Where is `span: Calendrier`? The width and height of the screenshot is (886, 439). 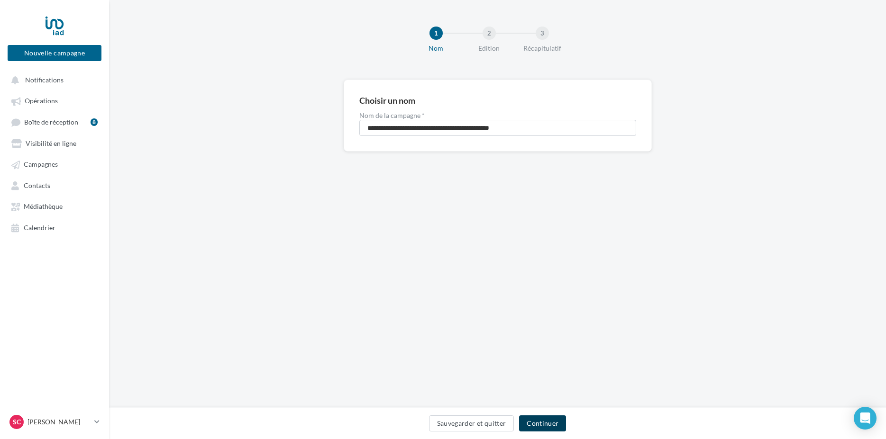
span: Calendrier is located at coordinates (39, 227).